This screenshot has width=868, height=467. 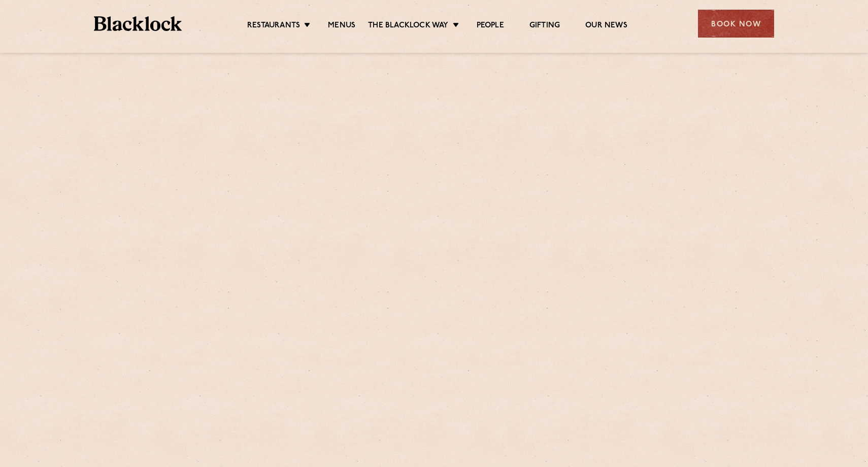 I want to click on a: The Blacklock Way, so click(x=409, y=27).